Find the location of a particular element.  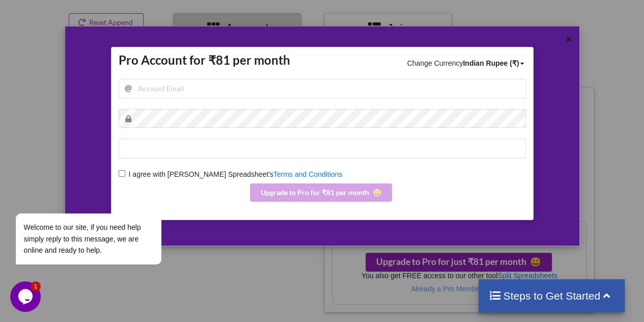

h4: Steps to Get Started is located at coordinates (551, 296).